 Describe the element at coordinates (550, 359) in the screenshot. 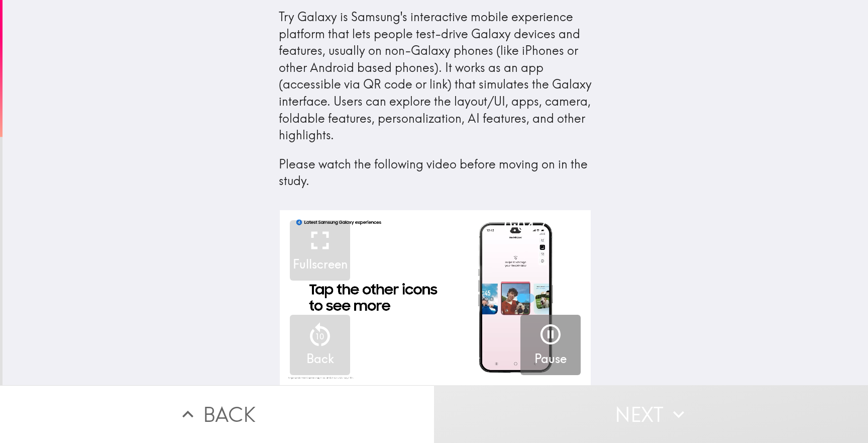

I see `h5: Pause` at that location.